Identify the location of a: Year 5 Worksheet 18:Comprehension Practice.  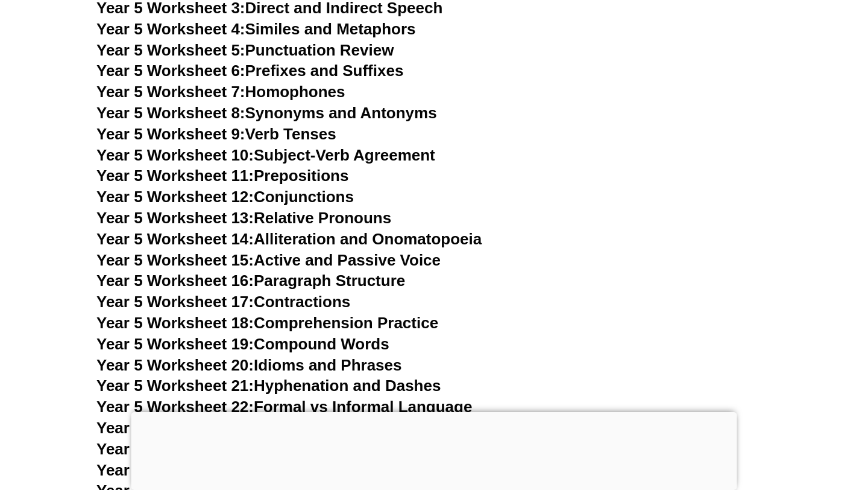
(267, 323).